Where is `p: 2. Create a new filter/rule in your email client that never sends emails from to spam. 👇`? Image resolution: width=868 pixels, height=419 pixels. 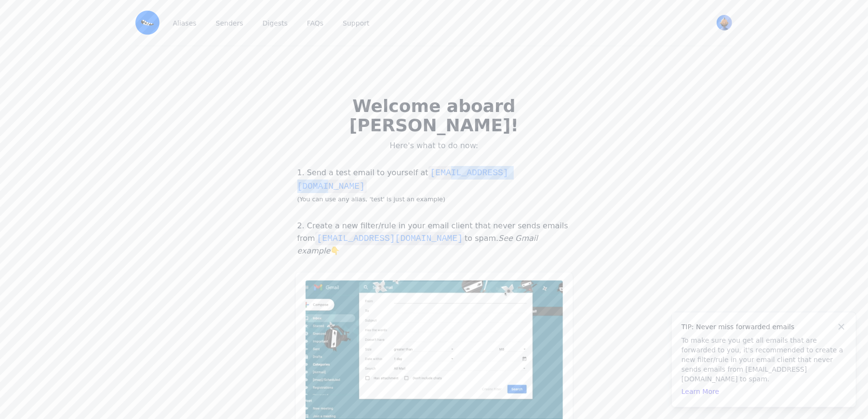
p: 2. Create a new filter/rule in your email client that never sends emails from to spam. 👇 is located at coordinates (434, 238).